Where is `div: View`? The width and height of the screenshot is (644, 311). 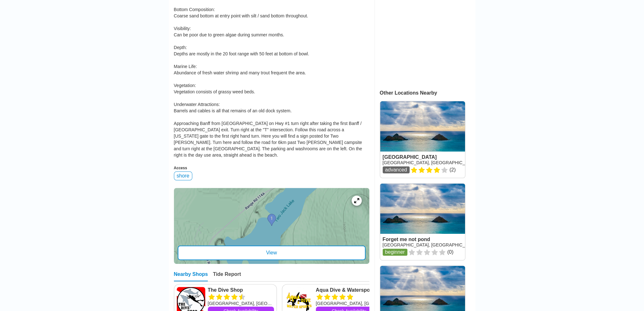
div: View is located at coordinates (271, 253).